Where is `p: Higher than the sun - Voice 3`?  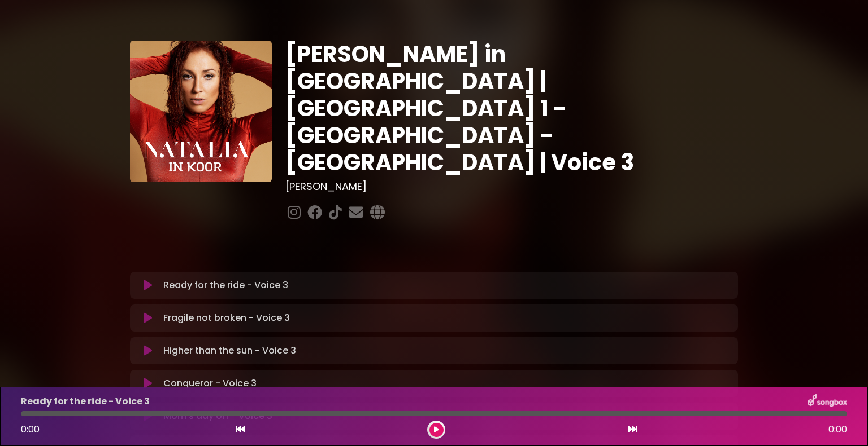 p: Higher than the sun - Voice 3 is located at coordinates (229, 351).